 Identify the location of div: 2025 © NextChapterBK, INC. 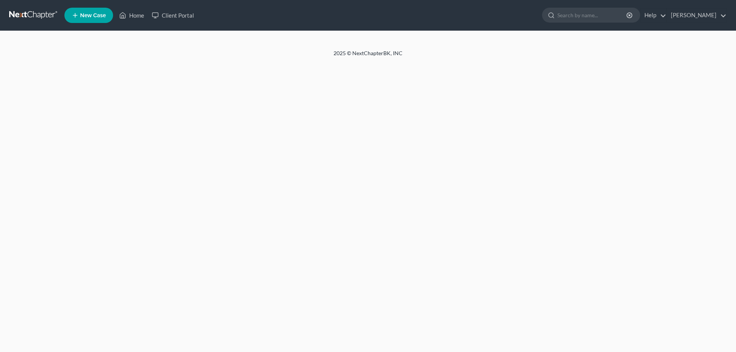
(368, 56).